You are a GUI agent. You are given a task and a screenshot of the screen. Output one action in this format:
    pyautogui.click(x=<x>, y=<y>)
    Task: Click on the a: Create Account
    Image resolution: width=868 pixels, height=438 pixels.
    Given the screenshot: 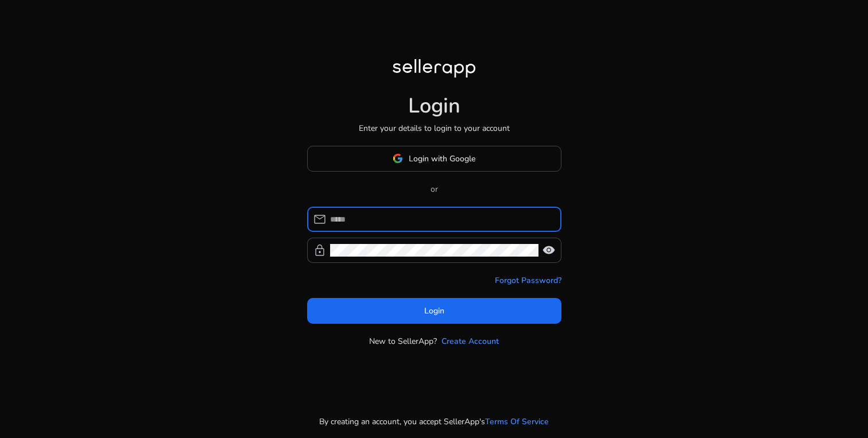 What is the action you would take?
    pyautogui.click(x=470, y=341)
    